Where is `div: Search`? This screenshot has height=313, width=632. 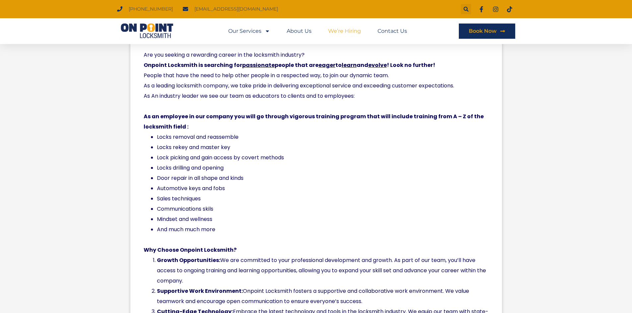
div: Search is located at coordinates (466, 9).